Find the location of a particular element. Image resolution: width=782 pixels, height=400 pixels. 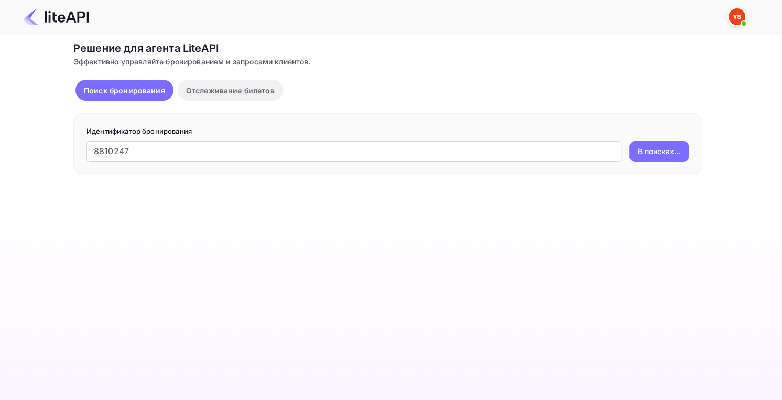

ya-tr-span: Отслеживание билетов is located at coordinates (230, 90).